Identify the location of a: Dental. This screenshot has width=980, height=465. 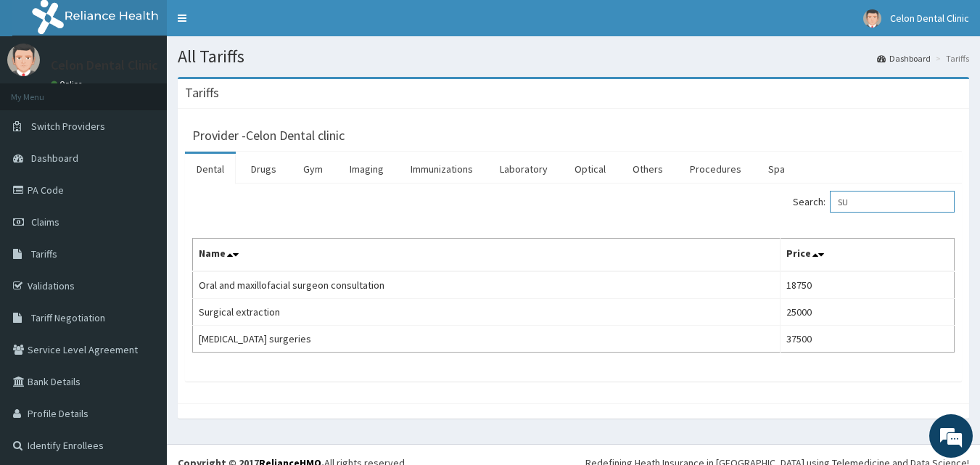
(210, 169).